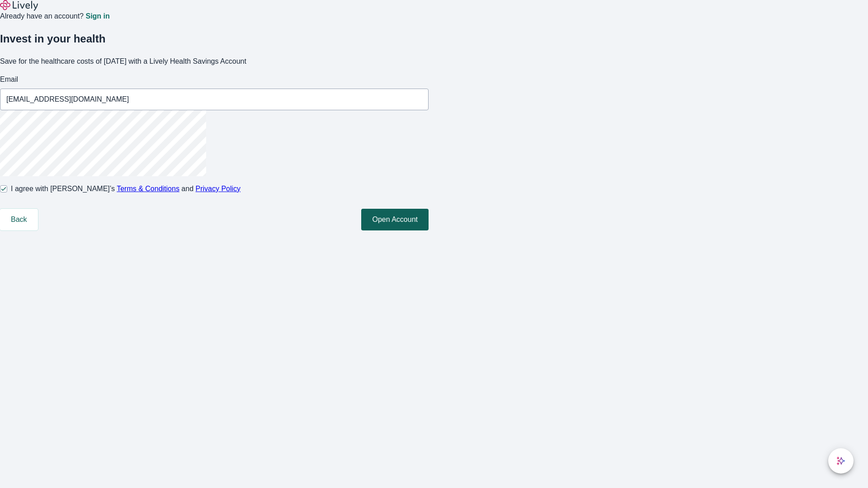 The height and width of the screenshot is (488, 868). Describe the element at coordinates (148, 188) in the screenshot. I see `a: Terms & Conditions` at that location.